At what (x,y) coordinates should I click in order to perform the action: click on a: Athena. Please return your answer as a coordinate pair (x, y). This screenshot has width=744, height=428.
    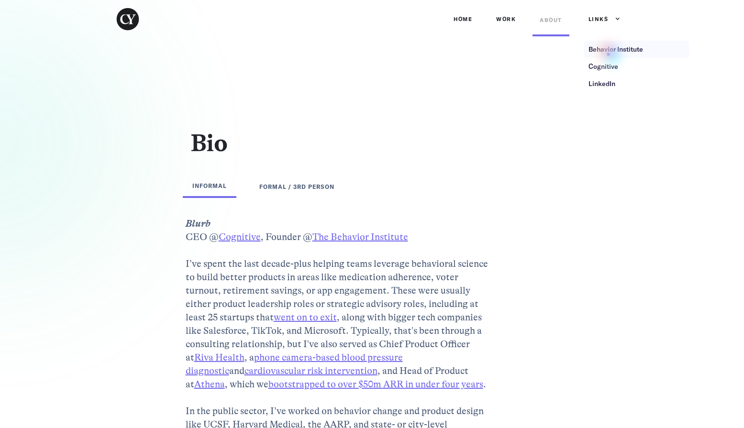
    Looking at the image, I should click on (209, 384).